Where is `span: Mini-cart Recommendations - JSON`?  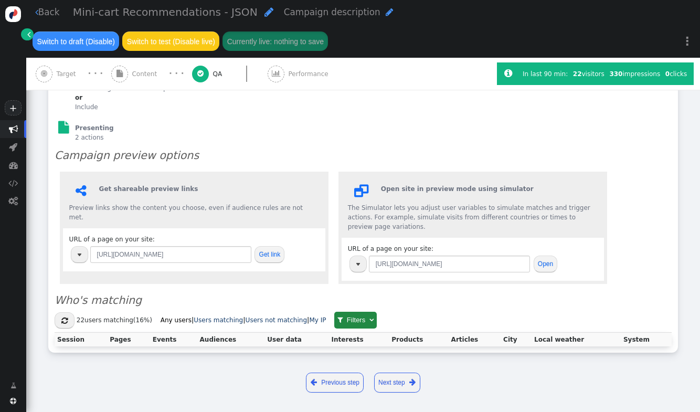
span: Mini-cart Recommendations - JSON is located at coordinates (165, 12).